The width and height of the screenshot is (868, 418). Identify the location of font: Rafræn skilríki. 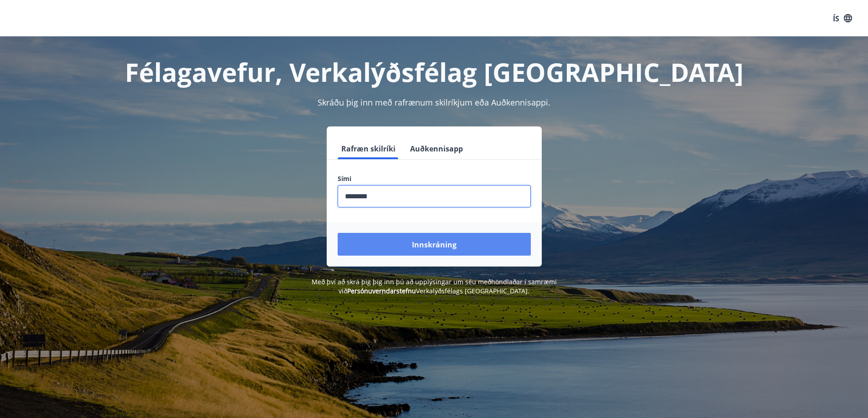
(368, 149).